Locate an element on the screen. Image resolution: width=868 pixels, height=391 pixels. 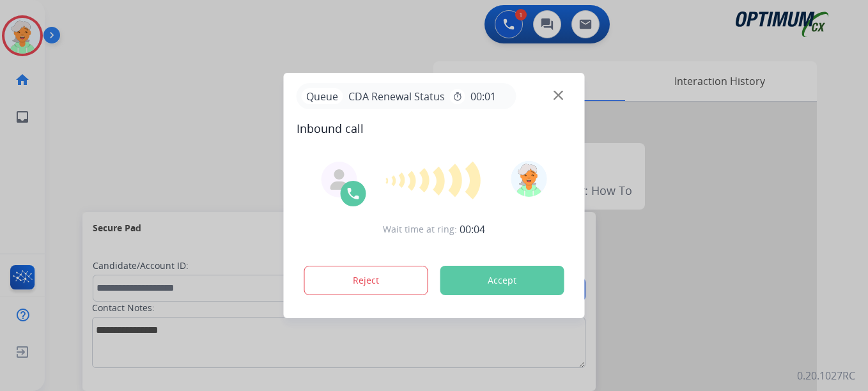
p: Queue is located at coordinates (322, 96).